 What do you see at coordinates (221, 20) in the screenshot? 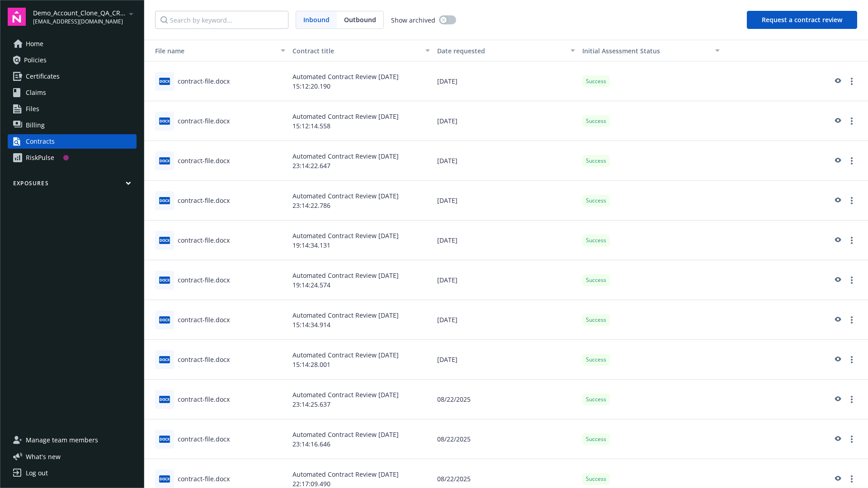
I see `input: Search by keyword...` at bounding box center [221, 20].